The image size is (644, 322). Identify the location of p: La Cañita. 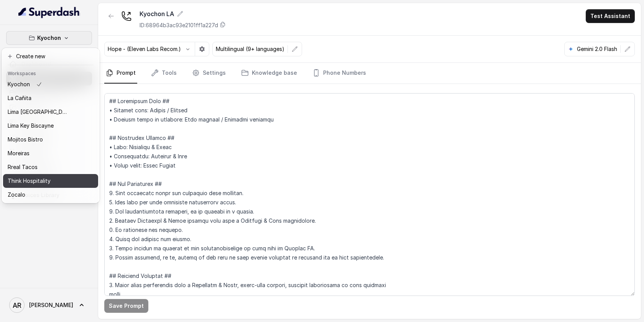
(20, 98).